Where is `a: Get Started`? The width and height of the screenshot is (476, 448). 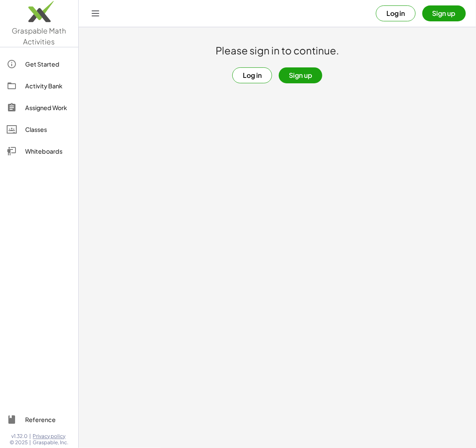 a: Get Started is located at coordinates (39, 64).